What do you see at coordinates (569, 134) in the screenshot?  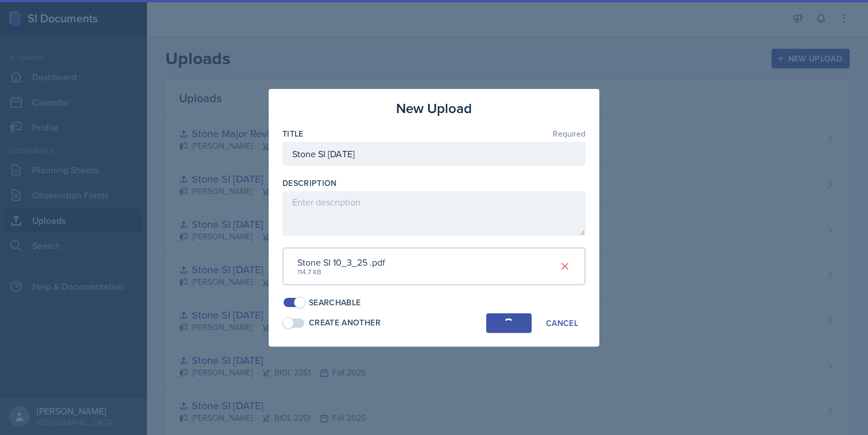 I see `span: Required` at bounding box center [569, 134].